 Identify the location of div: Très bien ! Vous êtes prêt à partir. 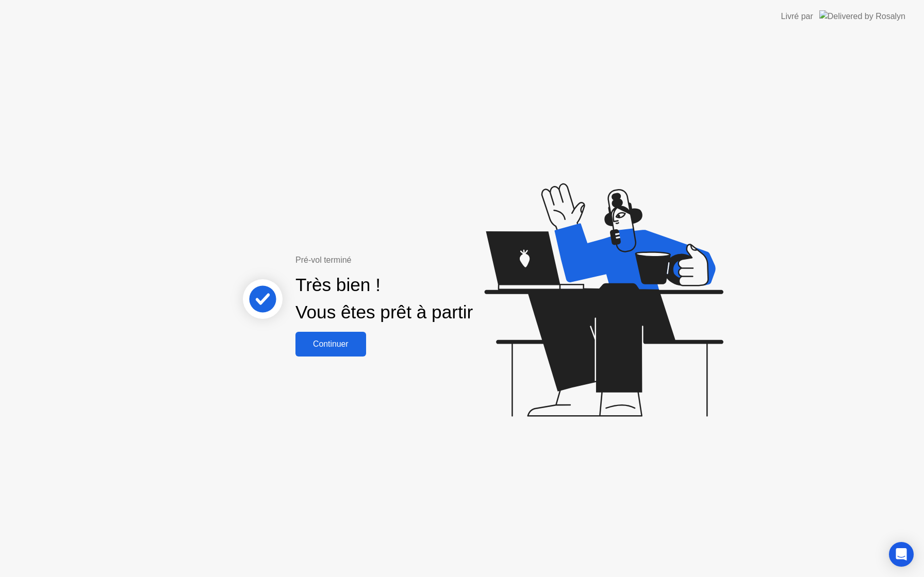
(384, 299).